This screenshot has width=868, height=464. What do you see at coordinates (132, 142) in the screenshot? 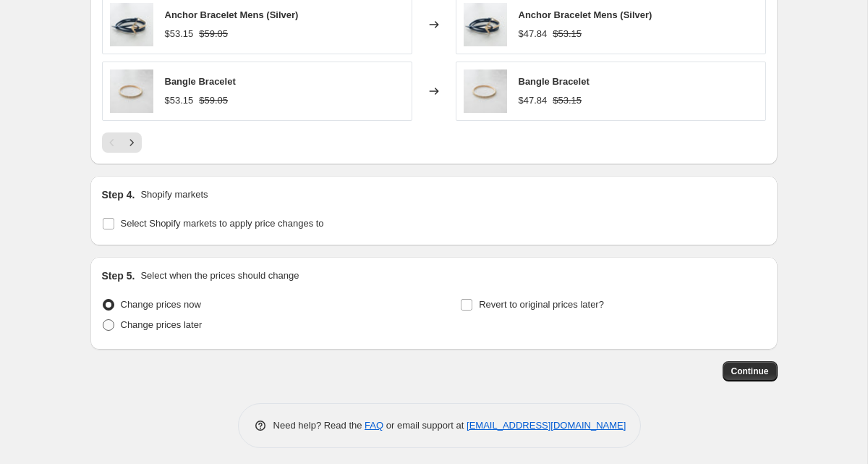
I see `button: Next` at bounding box center [132, 142].